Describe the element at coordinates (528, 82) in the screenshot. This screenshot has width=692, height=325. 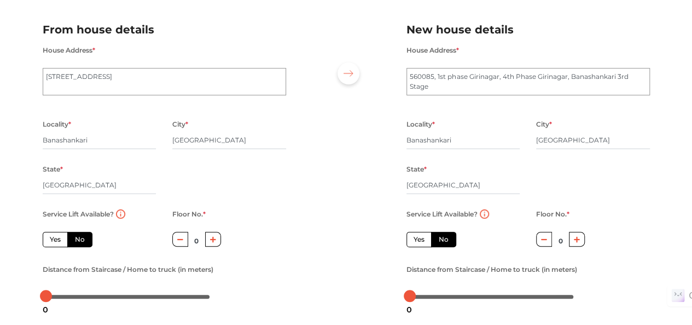
I see `textarea: 560085, 1st phase Girinagar, 4th Phase Girinagar, Banashankari 3rd Stage` at that location.